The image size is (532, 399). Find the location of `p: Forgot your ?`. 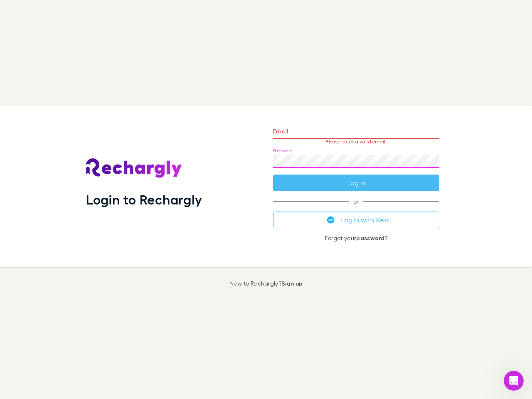

p: Forgot your ? is located at coordinates (356, 238).